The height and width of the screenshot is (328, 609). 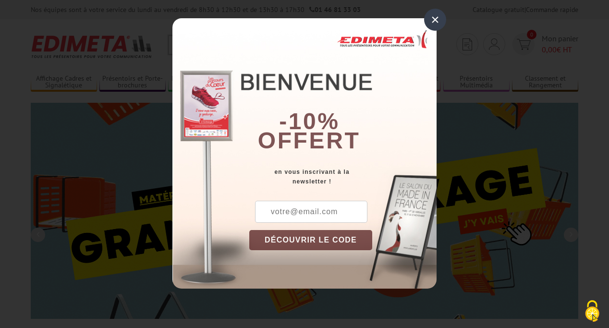 I want to click on b: -10%, so click(x=309, y=121).